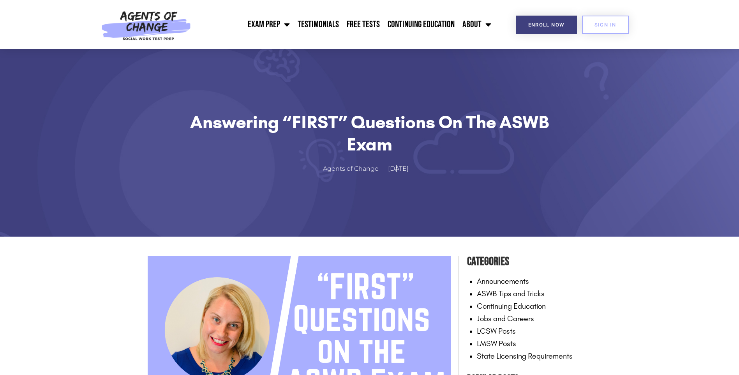 Image resolution: width=739 pixels, height=375 pixels. Describe the element at coordinates (363, 25) in the screenshot. I see `a: Free Tests` at that location.